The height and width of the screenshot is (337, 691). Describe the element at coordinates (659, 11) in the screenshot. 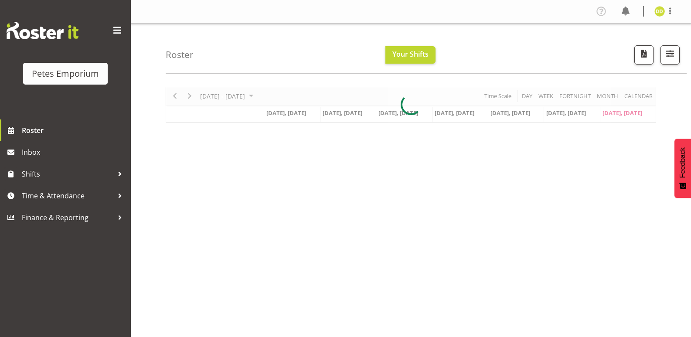

I see `img: danielle-donselaar8920.jpg` at that location.